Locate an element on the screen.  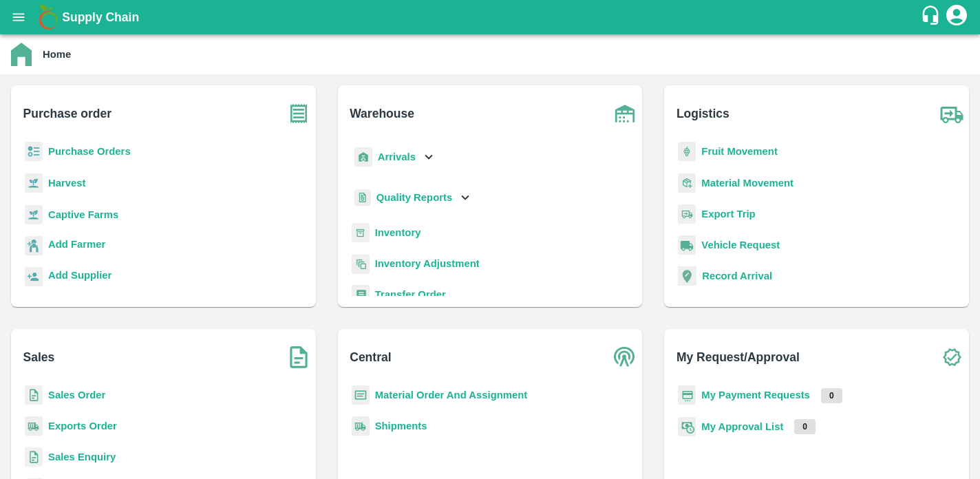
img: qualityReport is located at coordinates (363, 198).